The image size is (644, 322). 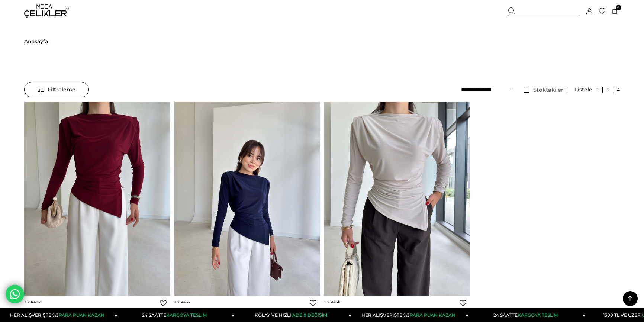 What do you see at coordinates (47, 11) in the screenshot?
I see `img: logo` at bounding box center [47, 11].